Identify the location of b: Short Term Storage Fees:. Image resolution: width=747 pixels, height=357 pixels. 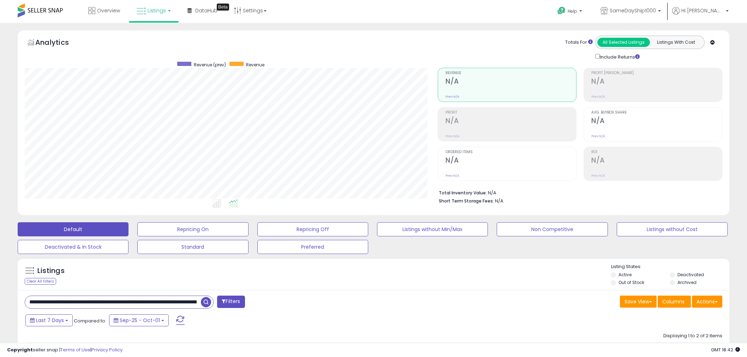
(466, 201).